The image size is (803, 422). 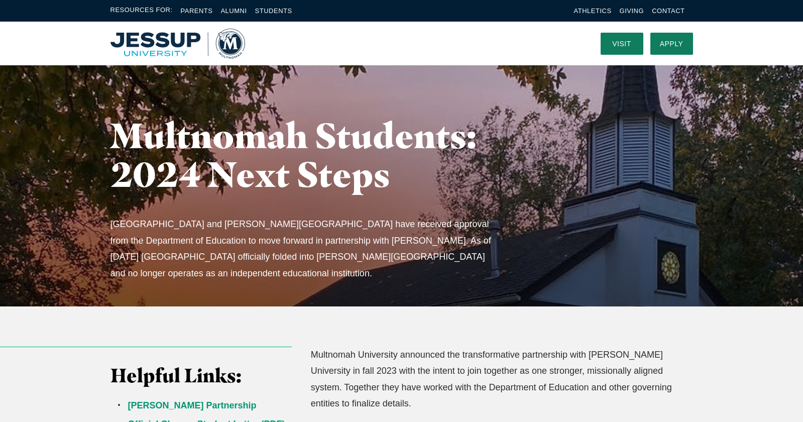 I want to click on a: Contact, so click(x=668, y=11).